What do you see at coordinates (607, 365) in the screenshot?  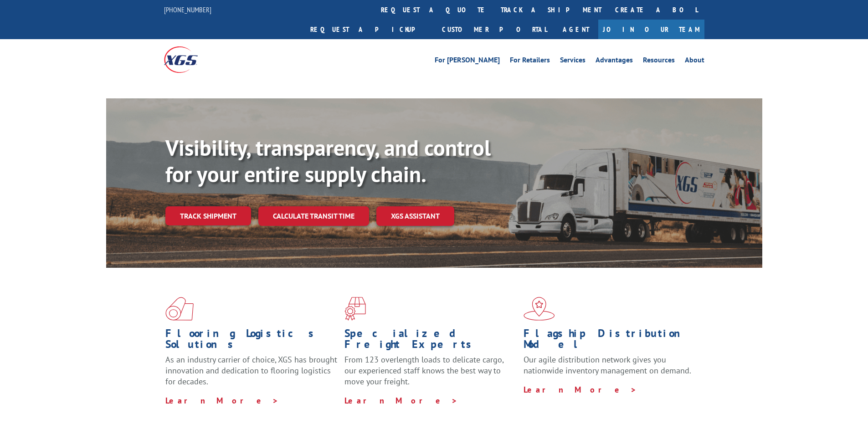 I see `span: Our agile distribution network gives you nationwide inventory management on demand.` at bounding box center [607, 365].